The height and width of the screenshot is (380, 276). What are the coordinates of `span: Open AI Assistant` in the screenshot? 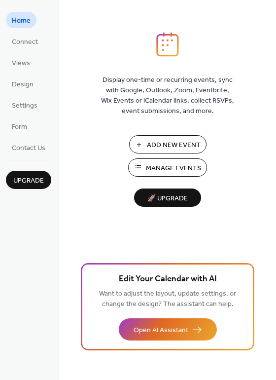 It's located at (161, 330).